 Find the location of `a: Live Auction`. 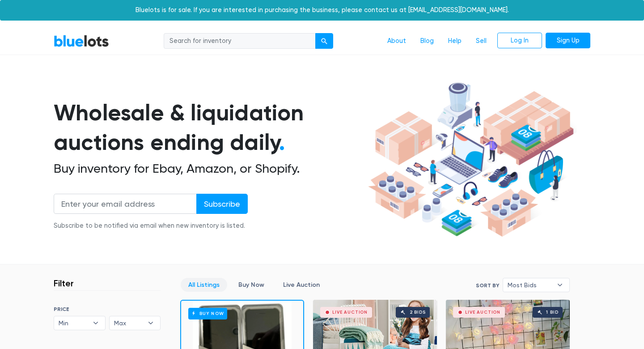

a: Live Auction is located at coordinates (301, 285).